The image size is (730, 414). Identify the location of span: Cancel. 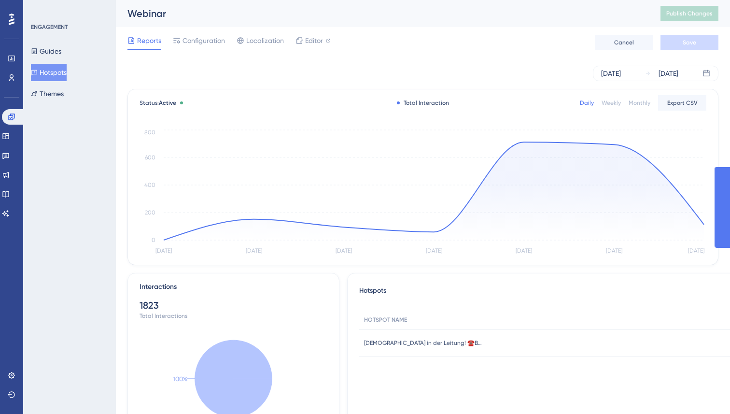
(623, 42).